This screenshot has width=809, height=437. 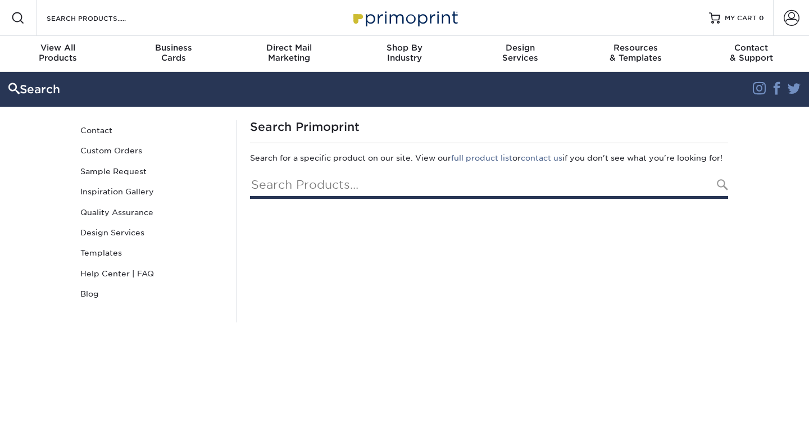 What do you see at coordinates (489, 127) in the screenshot?
I see `h1: Search Primoprint` at bounding box center [489, 127].